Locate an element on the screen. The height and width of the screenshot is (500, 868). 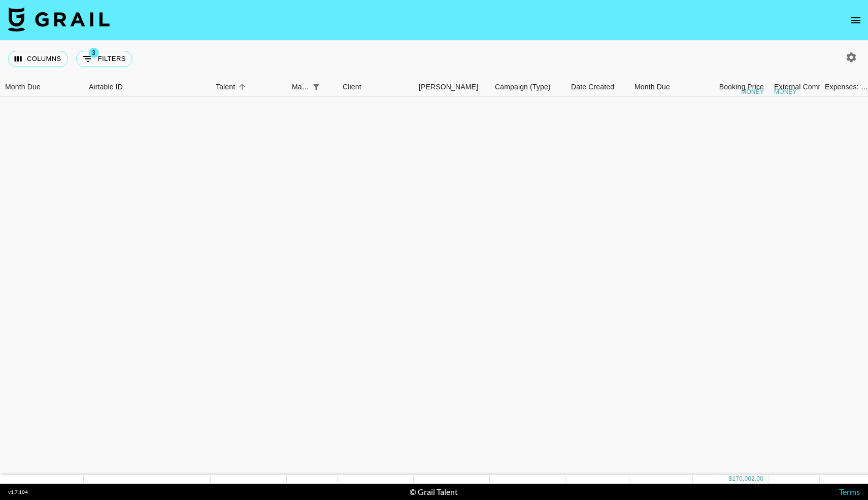
div: 170,002.00 is located at coordinates (748, 479).